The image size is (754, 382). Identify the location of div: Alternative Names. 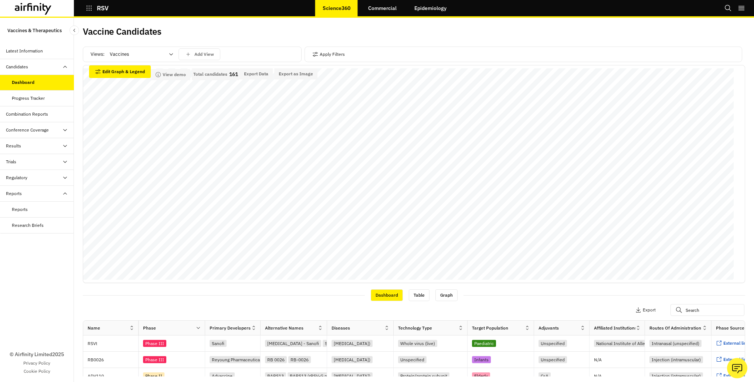
(284, 328).